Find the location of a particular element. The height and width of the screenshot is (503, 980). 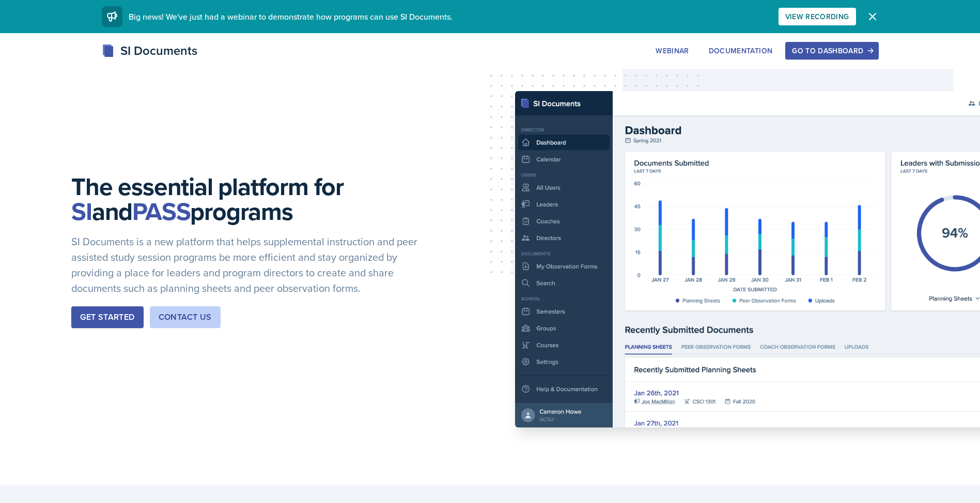

div: SI Documents is located at coordinates (149, 51).